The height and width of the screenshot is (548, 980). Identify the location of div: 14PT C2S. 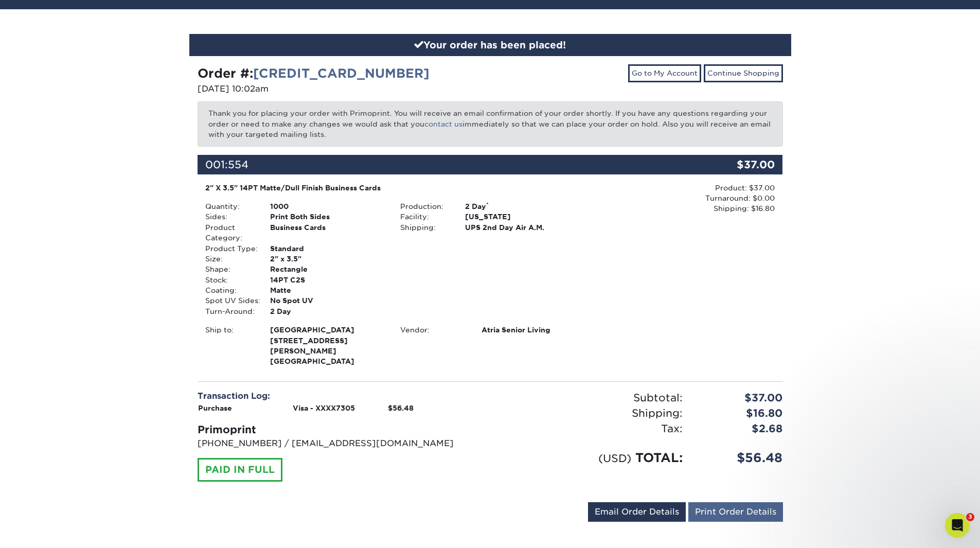
(327, 280).